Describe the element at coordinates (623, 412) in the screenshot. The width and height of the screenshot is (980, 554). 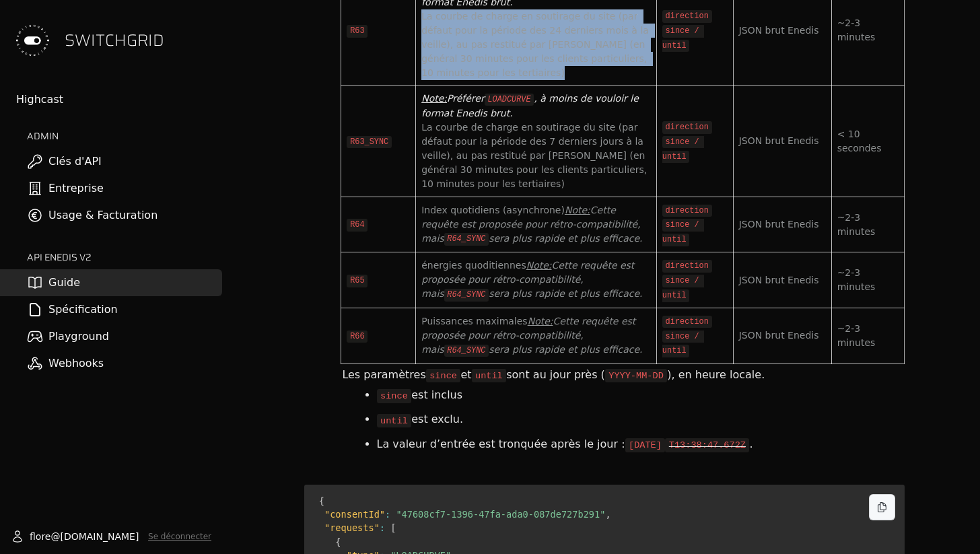
I see `div: Les paramètres et sont au jour près ( ), en heure locale.` at that location.